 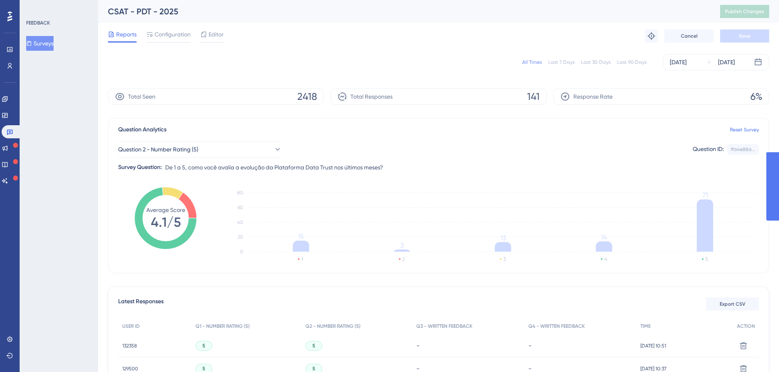 What do you see at coordinates (240, 193) in the screenshot?
I see `tspan: 80` at bounding box center [240, 193].